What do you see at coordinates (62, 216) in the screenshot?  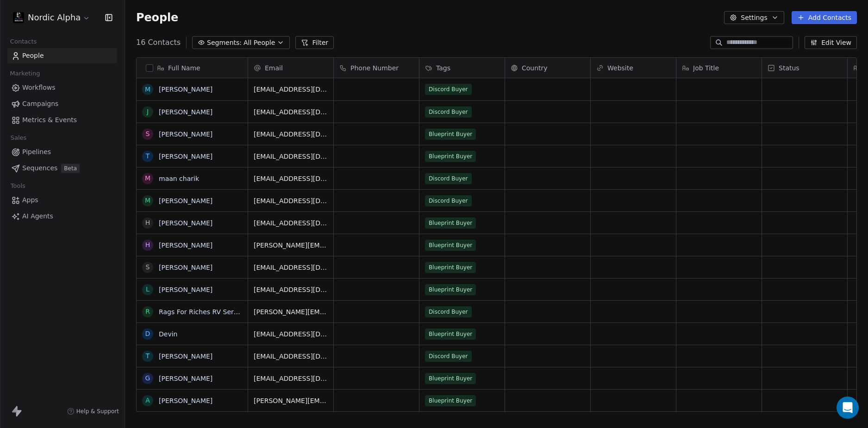 I see `a: AI Agents` at bounding box center [62, 216].